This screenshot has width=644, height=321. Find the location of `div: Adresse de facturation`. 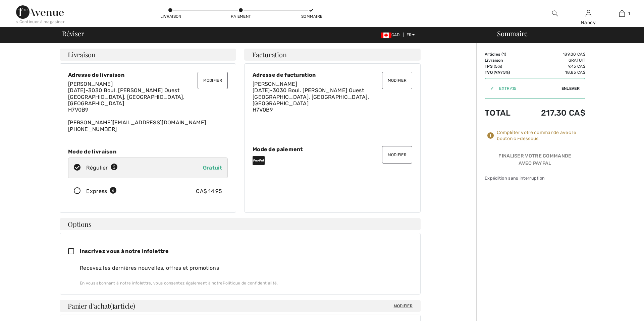

div: Adresse de facturation is located at coordinates (332, 75).